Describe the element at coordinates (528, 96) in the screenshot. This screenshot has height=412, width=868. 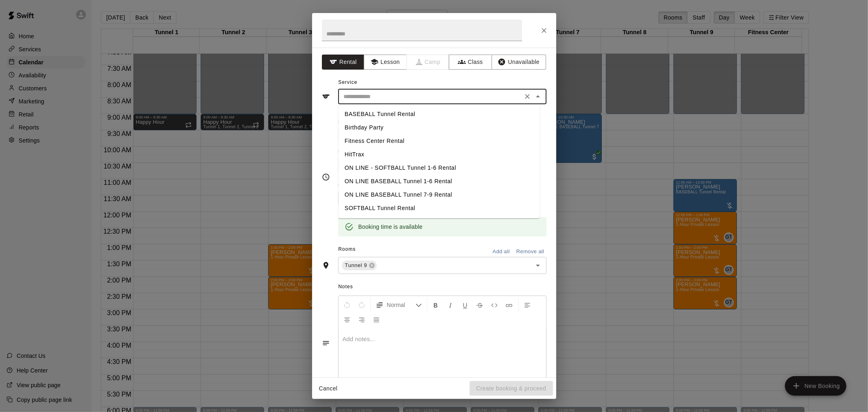
I see `button: Clear` at that location.